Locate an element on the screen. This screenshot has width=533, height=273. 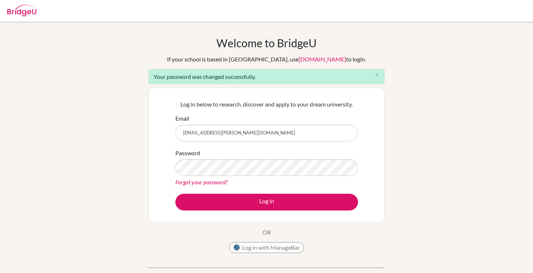
button: Log in is located at coordinates (266, 202).